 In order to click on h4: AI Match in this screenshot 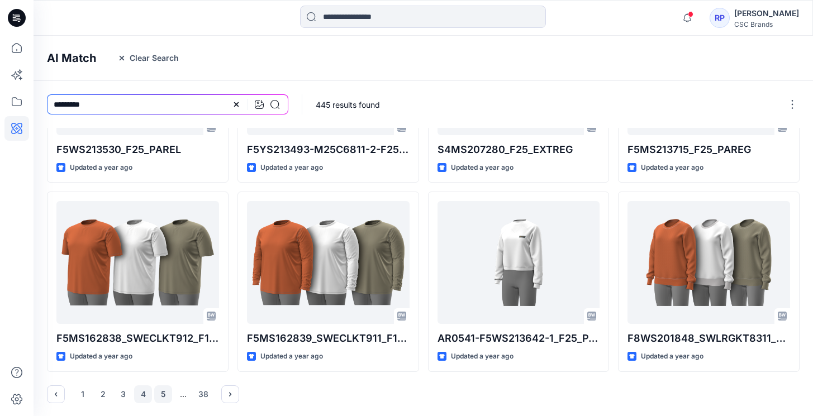, I will do `click(72, 58)`.